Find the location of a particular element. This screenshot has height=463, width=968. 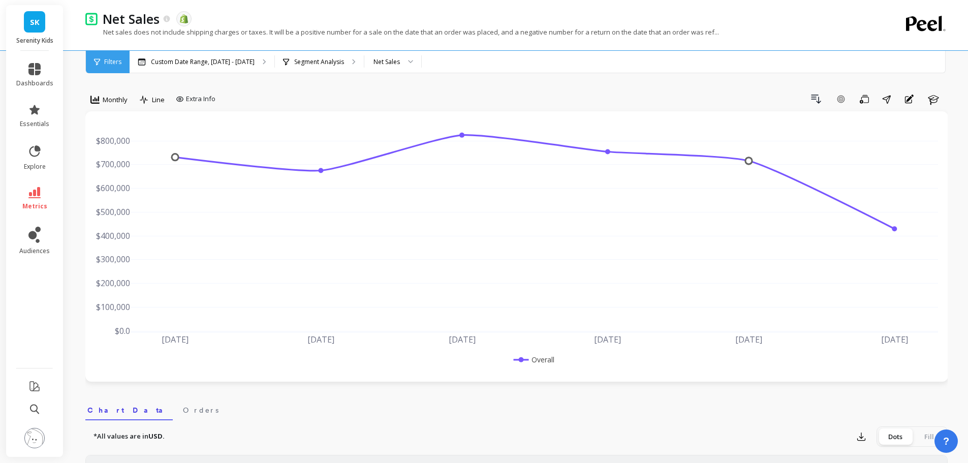

span: SK is located at coordinates (35, 22).